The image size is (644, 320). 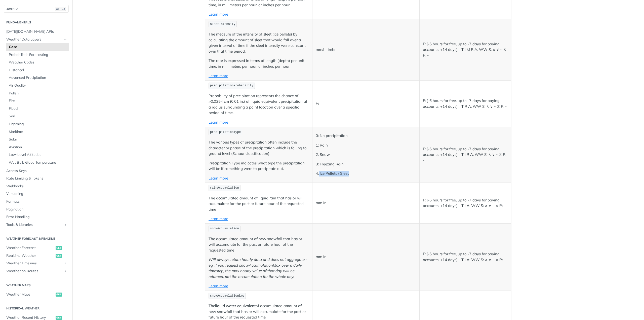 What do you see at coordinates (37, 124) in the screenshot?
I see `a: Lightning` at bounding box center [37, 124].